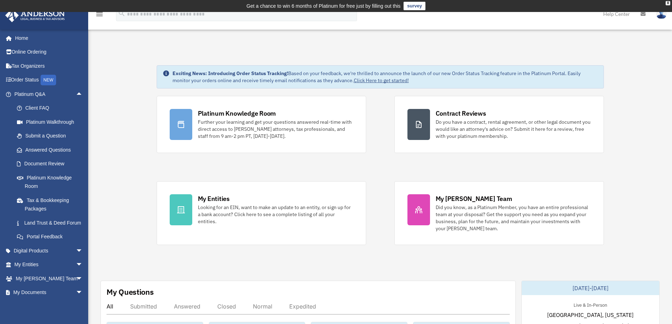 The width and height of the screenshot is (672, 324). Describe the element at coordinates (661, 14) in the screenshot. I see `img: User Pic` at that location.